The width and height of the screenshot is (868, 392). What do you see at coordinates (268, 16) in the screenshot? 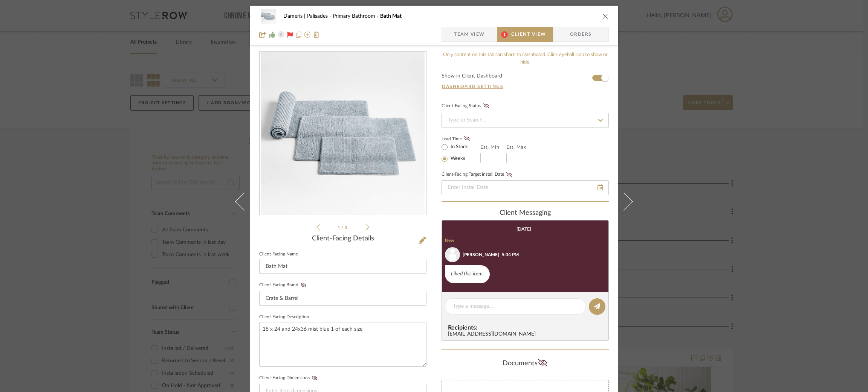
I see `img: bb72815a-495c-4c21-bb51-9e5a8012952f_48x40.jpg` at bounding box center [268, 16].